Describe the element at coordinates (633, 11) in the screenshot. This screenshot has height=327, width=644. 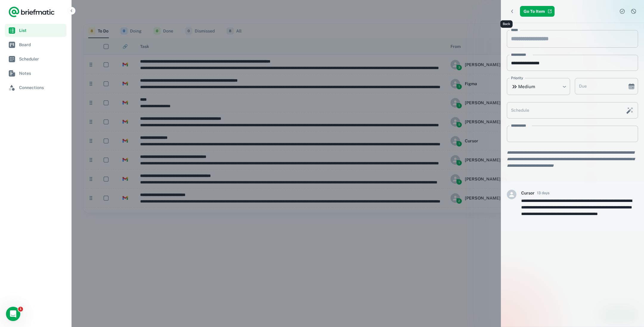
I see `button: Dismiss task` at that location.